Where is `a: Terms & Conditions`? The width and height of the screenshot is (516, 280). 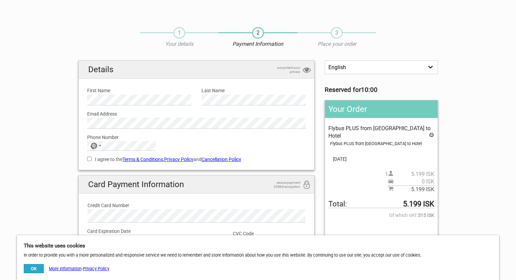 a: Terms & Conditions is located at coordinates (143, 159).